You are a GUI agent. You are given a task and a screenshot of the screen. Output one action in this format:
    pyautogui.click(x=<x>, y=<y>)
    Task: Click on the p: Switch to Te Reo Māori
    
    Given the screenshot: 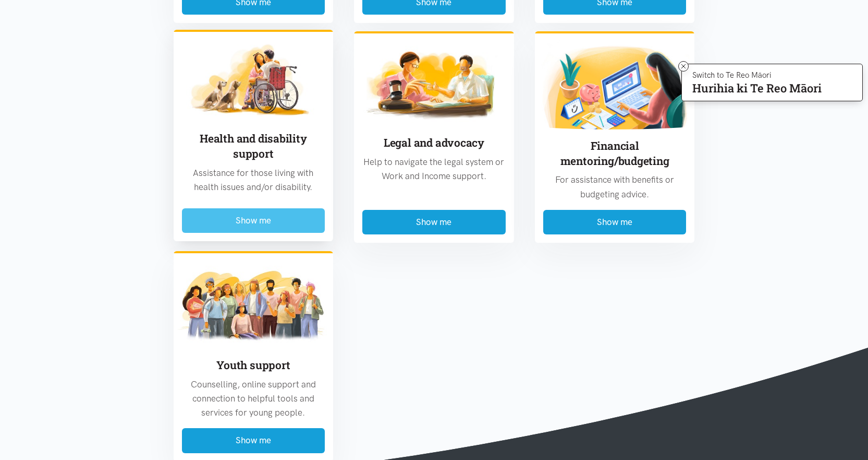 What is the action you would take?
    pyautogui.click(x=757, y=75)
    